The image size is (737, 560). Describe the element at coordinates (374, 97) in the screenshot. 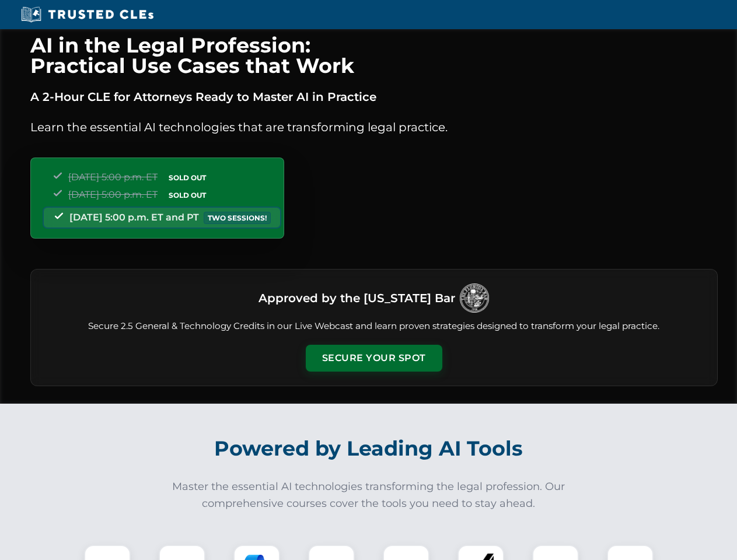

I see `p: A 2-Hour CLE for Attorneys Ready to Master AI in Practice` at that location.